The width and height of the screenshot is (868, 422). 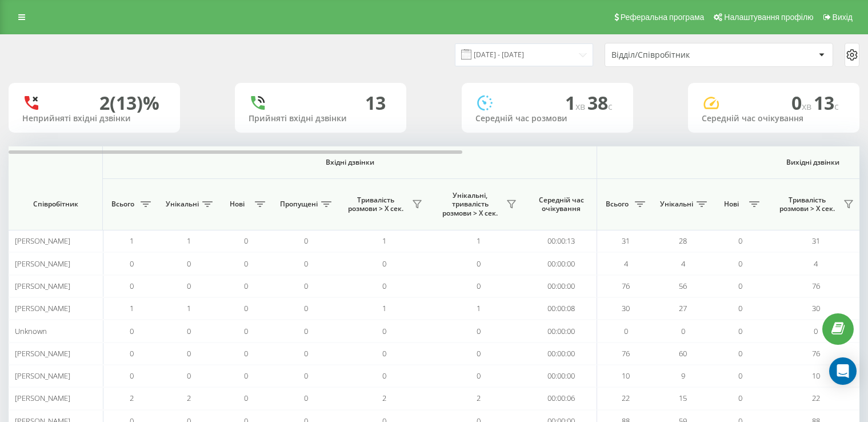 I want to click on div: Неприйняті вхідні дзвінки, so click(x=94, y=118).